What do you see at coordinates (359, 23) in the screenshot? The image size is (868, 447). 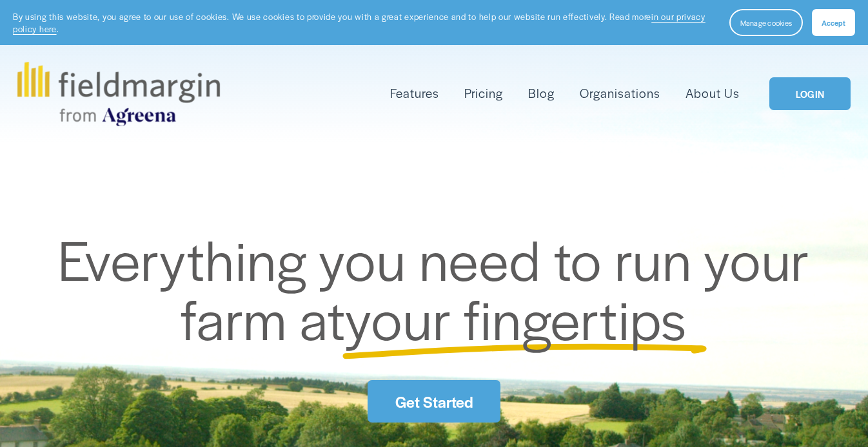 I see `a: in our privacy policy here` at bounding box center [359, 23].